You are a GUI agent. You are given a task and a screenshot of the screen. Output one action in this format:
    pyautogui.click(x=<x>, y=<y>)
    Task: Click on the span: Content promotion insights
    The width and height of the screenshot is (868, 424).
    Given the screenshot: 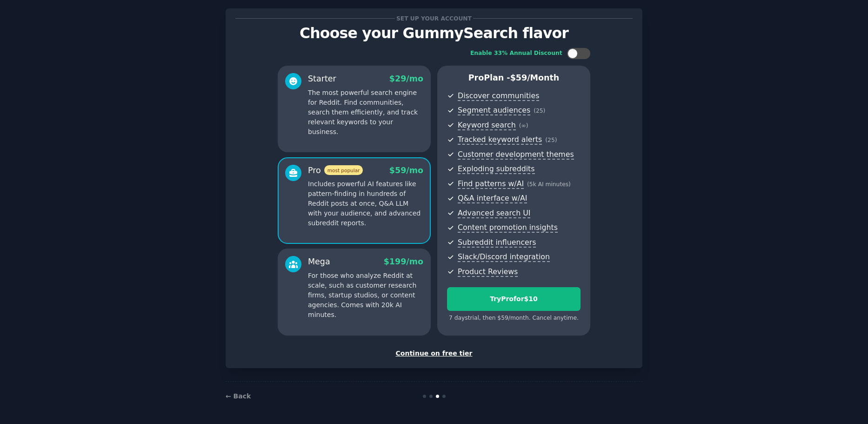 What is the action you would take?
    pyautogui.click(x=508, y=228)
    